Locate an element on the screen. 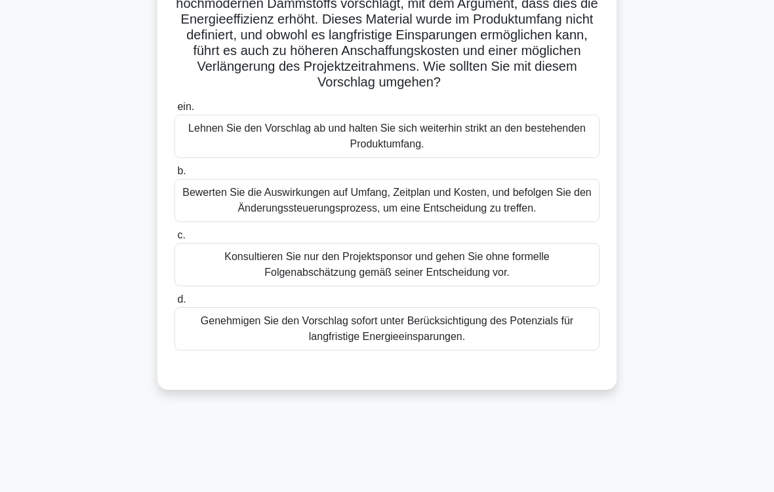 The image size is (774, 492). div: Konsultieren Sie nur den Projektsponsor und gehen Sie ohne formelle Folgenabschätzung gemäß seine... is located at coordinates (387, 265).